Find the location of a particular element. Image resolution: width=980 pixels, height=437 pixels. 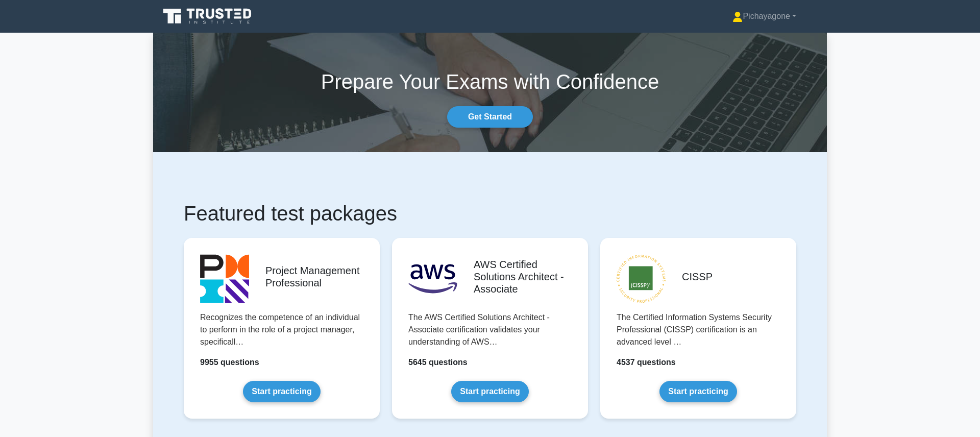

a: Pichayagone is located at coordinates (764, 16).